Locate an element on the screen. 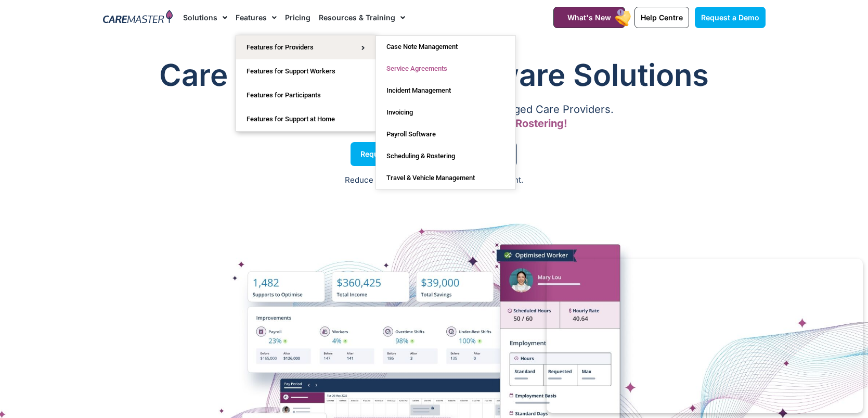  a: Features for Support at Home is located at coordinates (306, 119).